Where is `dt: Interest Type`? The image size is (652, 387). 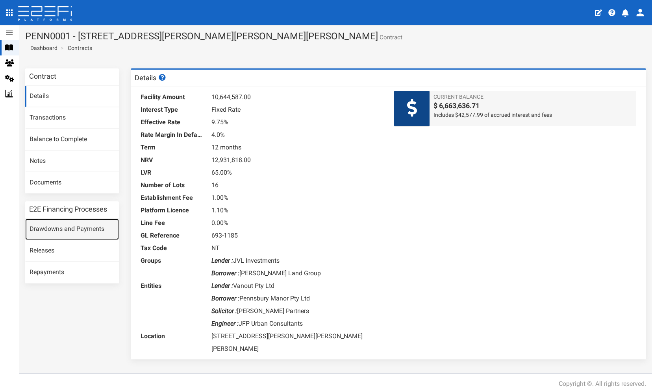
dt: Interest Type is located at coordinates (172, 110).